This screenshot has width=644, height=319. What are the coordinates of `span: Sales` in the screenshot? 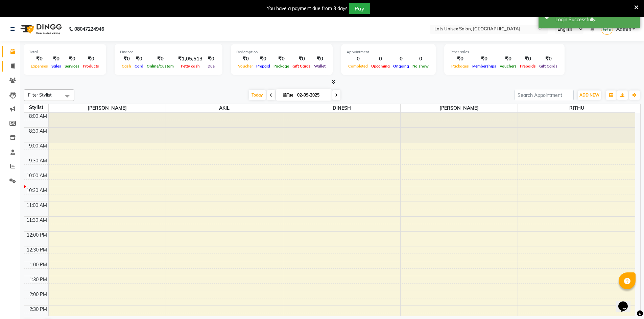 It's located at (56, 66).